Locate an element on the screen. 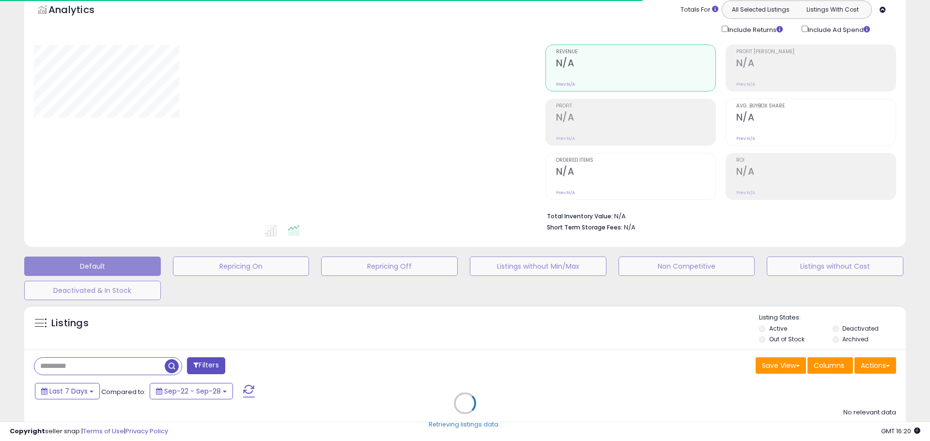  span: Revenue is located at coordinates (636, 52).